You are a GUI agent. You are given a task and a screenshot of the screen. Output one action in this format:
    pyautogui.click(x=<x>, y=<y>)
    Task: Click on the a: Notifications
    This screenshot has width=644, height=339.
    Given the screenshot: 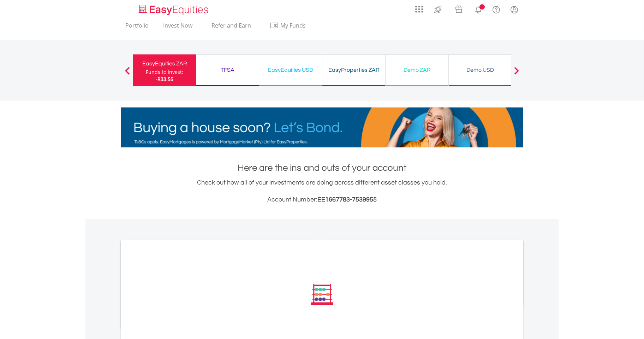 What is the action you would take?
    pyautogui.click(x=478, y=9)
    